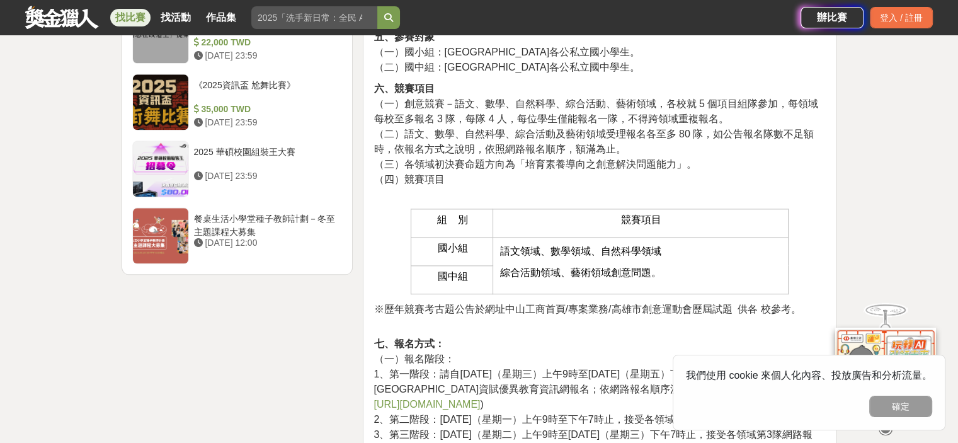  I want to click on div: 辦比賽, so click(832, 18).